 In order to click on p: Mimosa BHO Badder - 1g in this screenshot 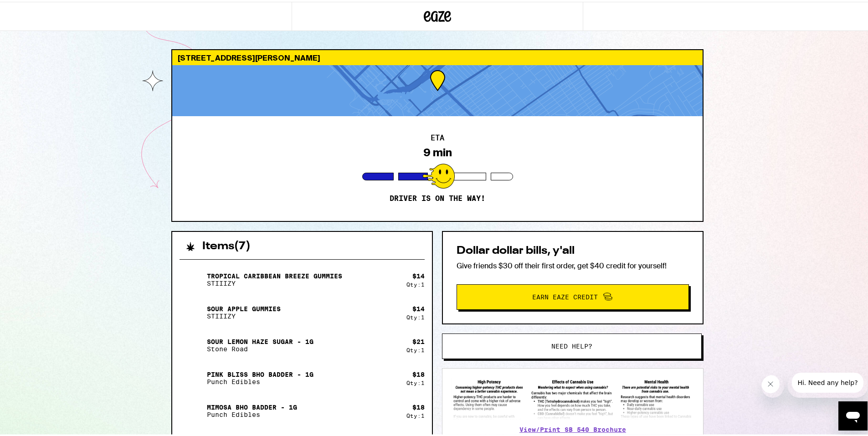, I will do `click(252, 406)`.